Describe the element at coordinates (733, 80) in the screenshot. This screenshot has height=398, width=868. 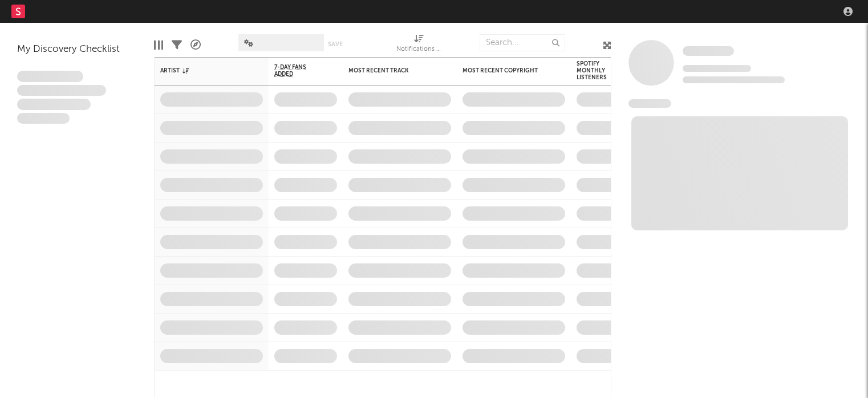
I see `span: 0 fans last week` at that location.